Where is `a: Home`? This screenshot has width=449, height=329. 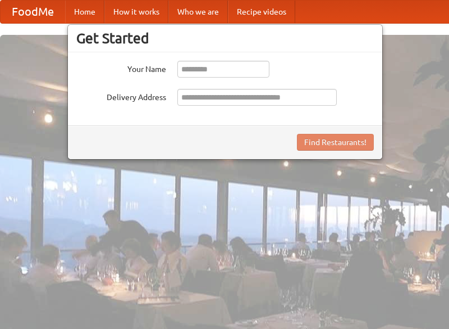
a: Home is located at coordinates (85, 12).